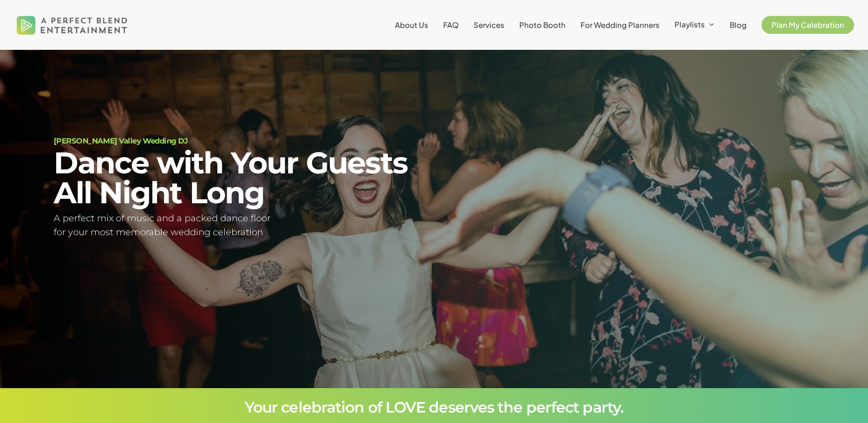 The height and width of the screenshot is (423, 868). Describe the element at coordinates (238, 178) in the screenshot. I see `h2: Dance with Your Guests All Night Long` at that location.